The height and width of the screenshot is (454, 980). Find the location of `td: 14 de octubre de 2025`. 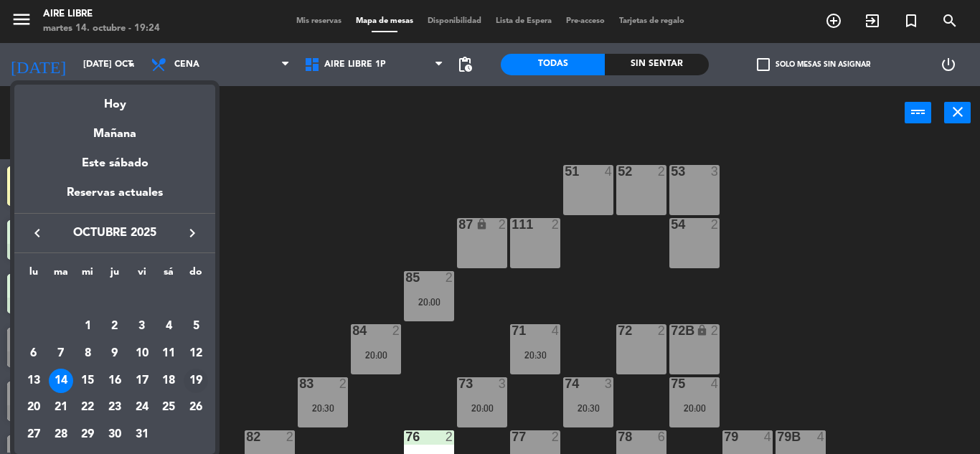

td: 14 de octubre de 2025 is located at coordinates (61, 381).